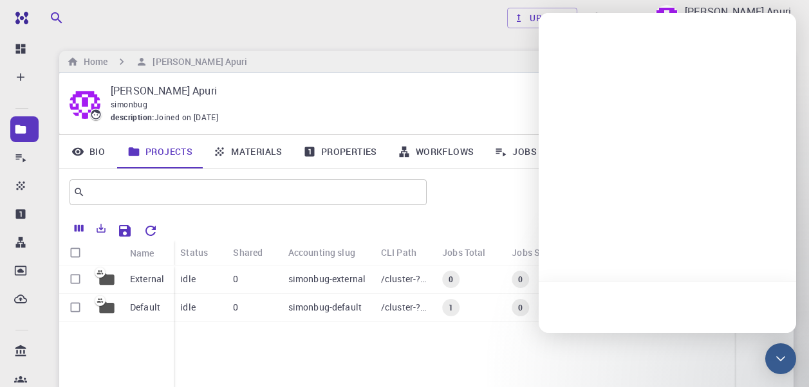  Describe the element at coordinates (436, 152) in the screenshot. I see `a: Workflows` at that location.